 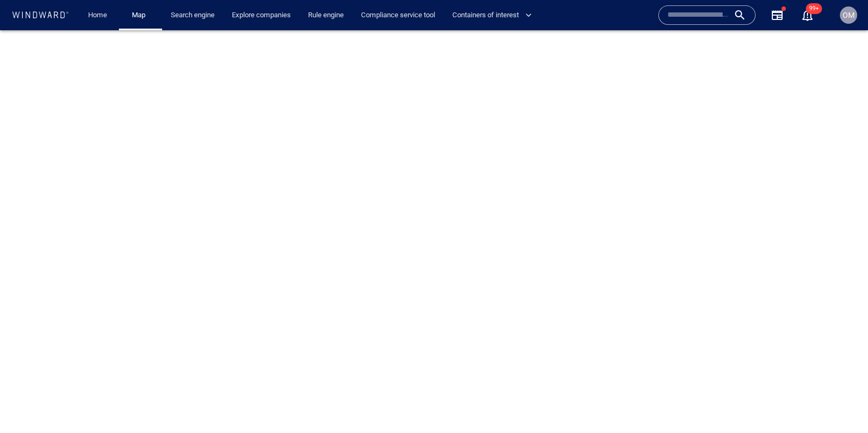 I want to click on button: OM, so click(x=848, y=15).